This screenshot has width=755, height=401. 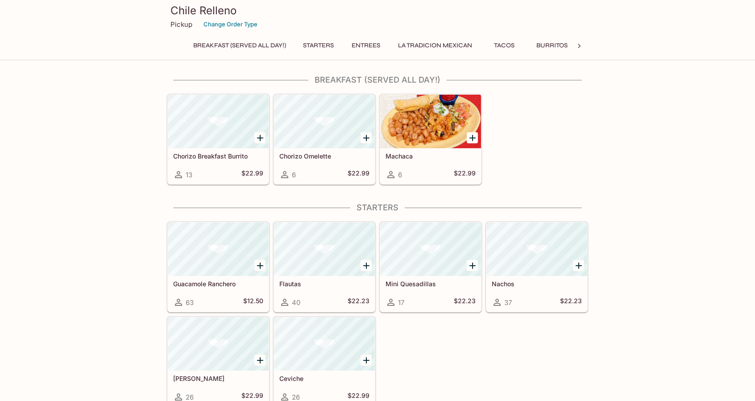 What do you see at coordinates (537, 267) in the screenshot?
I see `a: Nachos37$22.23` at bounding box center [537, 267].